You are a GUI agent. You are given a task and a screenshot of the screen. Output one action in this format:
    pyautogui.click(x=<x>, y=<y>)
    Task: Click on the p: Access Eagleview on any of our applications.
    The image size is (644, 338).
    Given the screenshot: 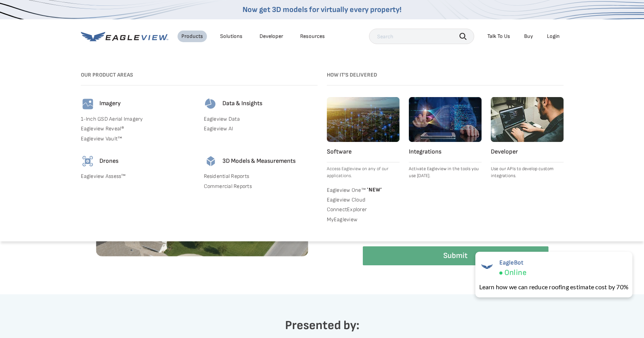 What is the action you would take?
    pyautogui.click(x=363, y=172)
    